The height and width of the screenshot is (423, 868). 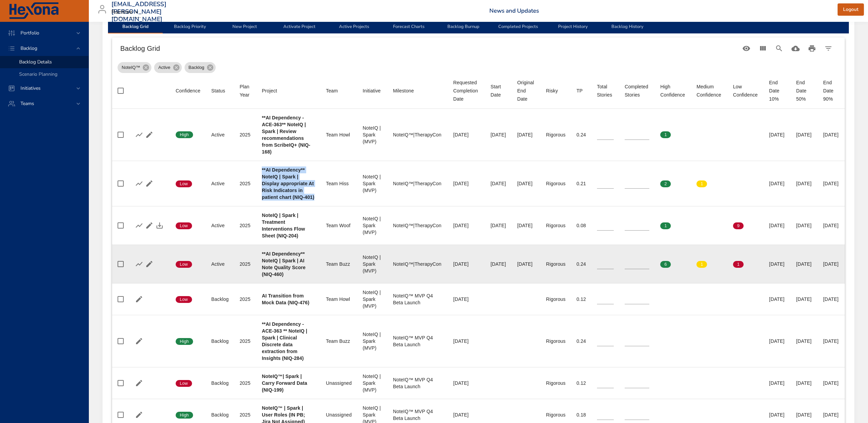 I want to click on span: High Confidence, so click(x=672, y=91).